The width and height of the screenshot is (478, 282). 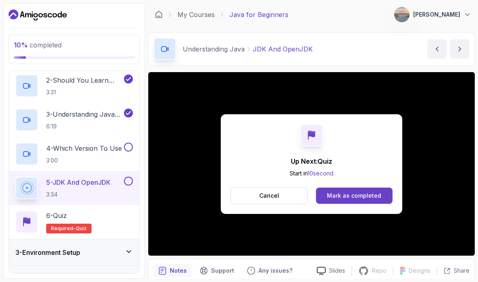 What do you see at coordinates (312, 161) in the screenshot?
I see `p: Up Next: Quiz` at bounding box center [312, 161].